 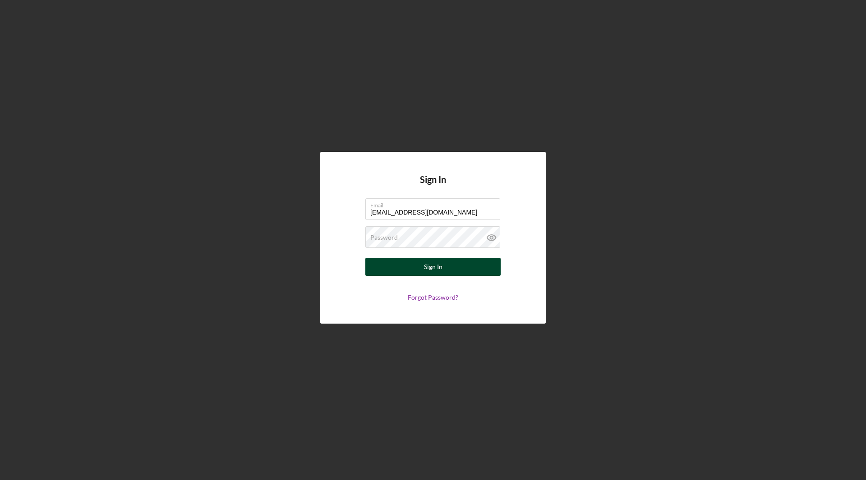 I want to click on div: Sign In, so click(x=433, y=267).